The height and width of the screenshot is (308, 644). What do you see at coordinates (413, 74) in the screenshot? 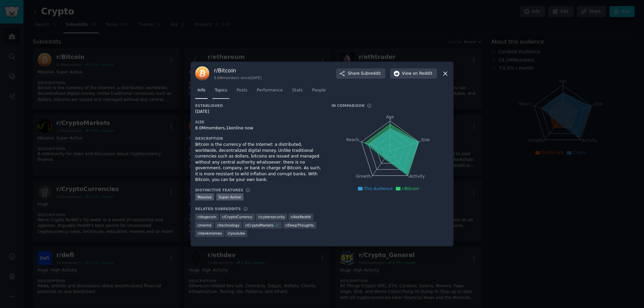
I see `a: Viewon Reddit` at bounding box center [413, 74].